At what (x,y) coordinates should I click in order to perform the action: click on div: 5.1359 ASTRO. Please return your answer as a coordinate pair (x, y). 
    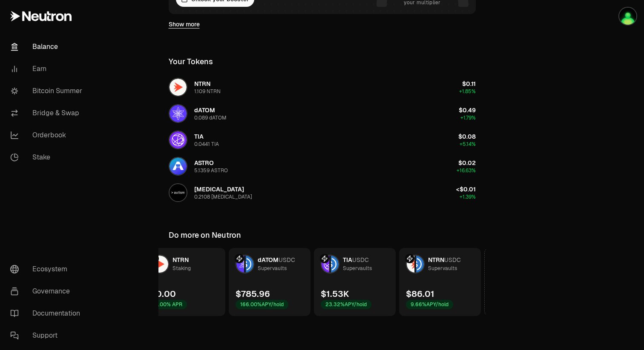
    Looking at the image, I should click on (211, 171).